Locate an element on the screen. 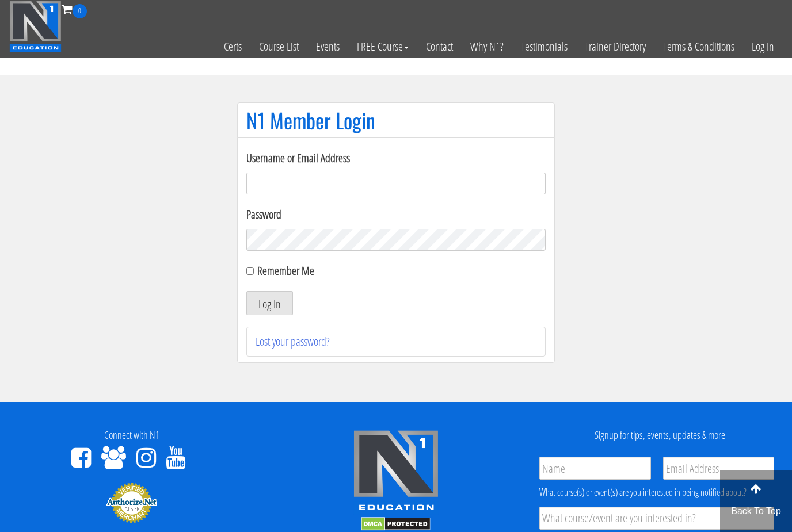 This screenshot has width=792, height=532. input: What course/event are you interested in? is located at coordinates (657, 519).